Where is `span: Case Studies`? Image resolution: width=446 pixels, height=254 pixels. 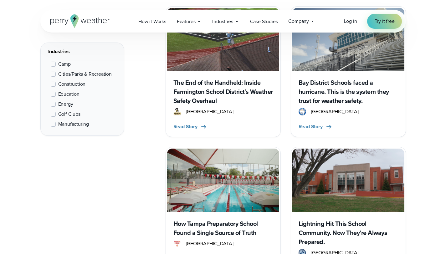 span: Case Studies is located at coordinates (264, 22).